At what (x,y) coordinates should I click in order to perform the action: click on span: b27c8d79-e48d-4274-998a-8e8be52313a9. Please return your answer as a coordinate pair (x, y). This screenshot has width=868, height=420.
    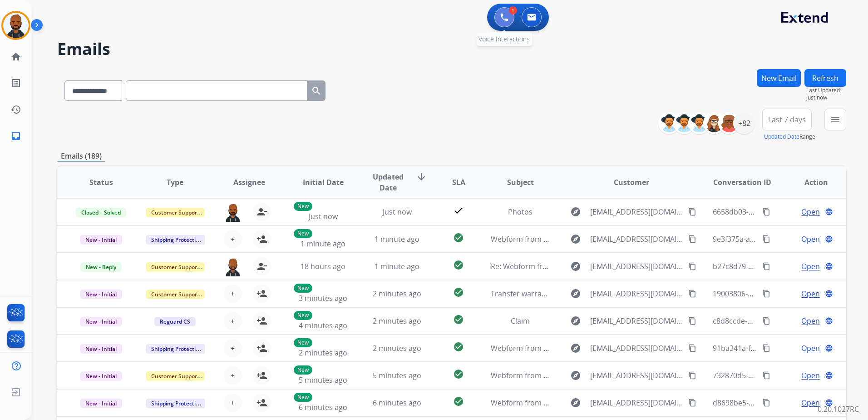
    Looking at the image, I should click on (783, 266).